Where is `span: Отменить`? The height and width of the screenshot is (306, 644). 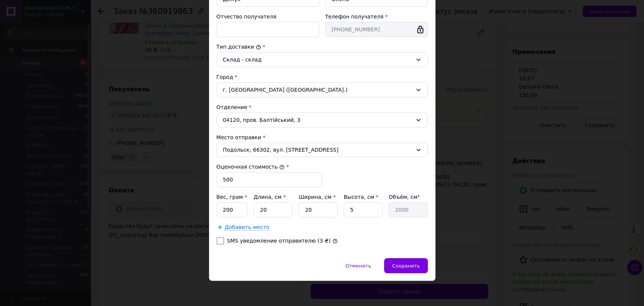 span: Отменить is located at coordinates (358, 266).